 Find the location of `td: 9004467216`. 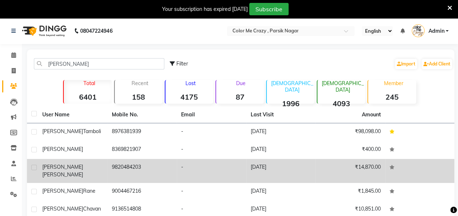

td: 9004467216 is located at coordinates (142, 192).